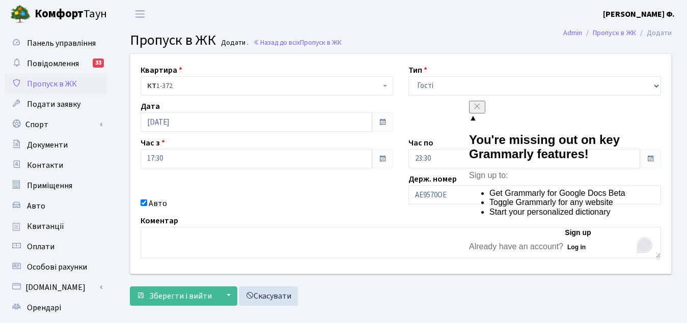 The width and height of the screenshot is (687, 323). What do you see at coordinates (401, 243) in the screenshot?
I see `textarea: To enrich screen reader interactions, please activate Accessibility in Grammarly extension settings` at bounding box center [401, 243].